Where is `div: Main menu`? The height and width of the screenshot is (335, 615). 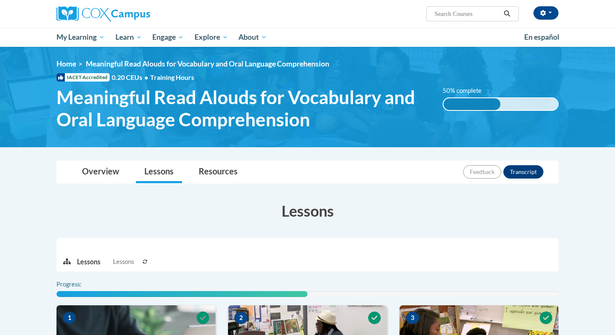 div: Main menu is located at coordinates (308, 37).